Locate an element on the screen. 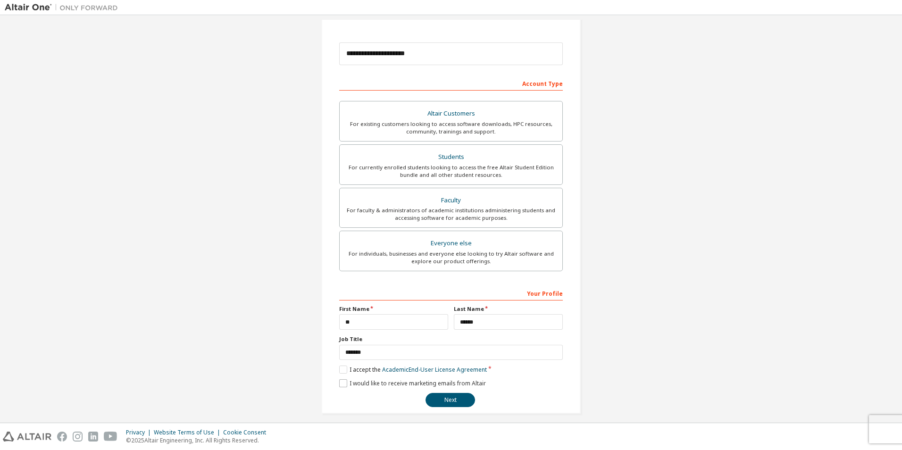 This screenshot has height=450, width=902. label: Last Name is located at coordinates (508, 309).